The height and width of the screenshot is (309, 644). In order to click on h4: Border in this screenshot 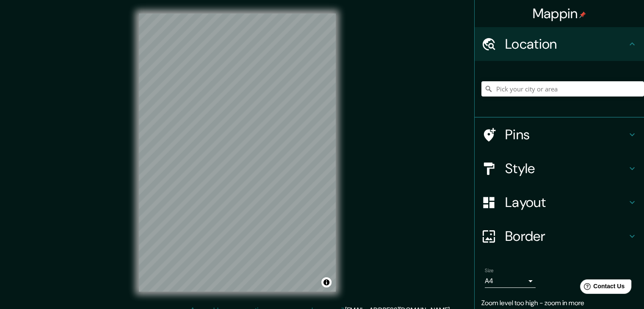, I will do `click(566, 236)`.